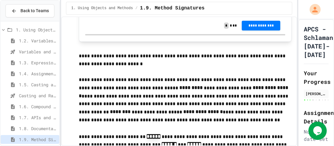 The image size is (334, 146). What do you see at coordinates (38, 96) in the screenshot?
I see `span: Casting and Ranges of variables - Quiz` at bounding box center [38, 96].